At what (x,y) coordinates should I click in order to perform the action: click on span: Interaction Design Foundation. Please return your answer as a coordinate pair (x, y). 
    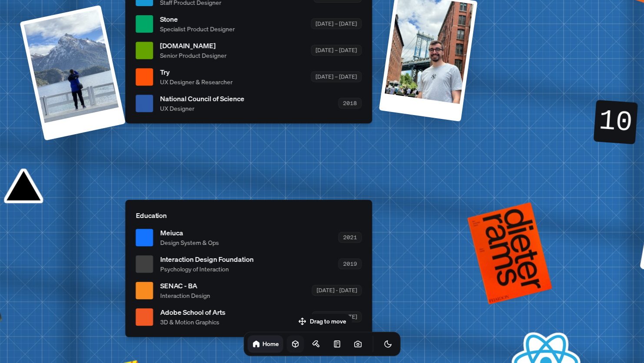
    Looking at the image, I should click on (206, 259).